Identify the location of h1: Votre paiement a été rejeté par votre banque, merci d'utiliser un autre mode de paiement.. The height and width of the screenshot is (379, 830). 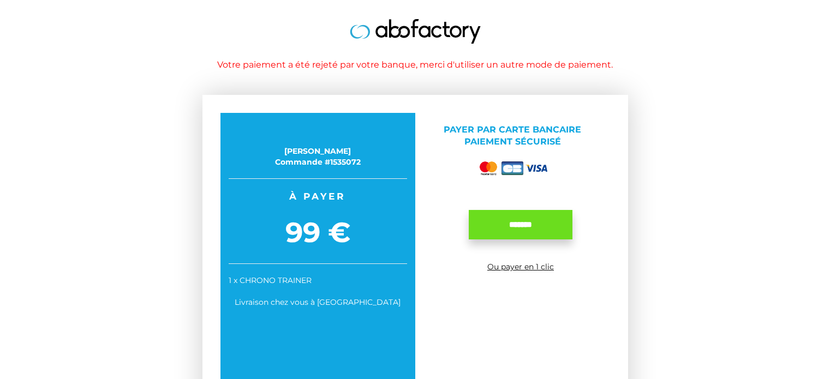
(415, 65).